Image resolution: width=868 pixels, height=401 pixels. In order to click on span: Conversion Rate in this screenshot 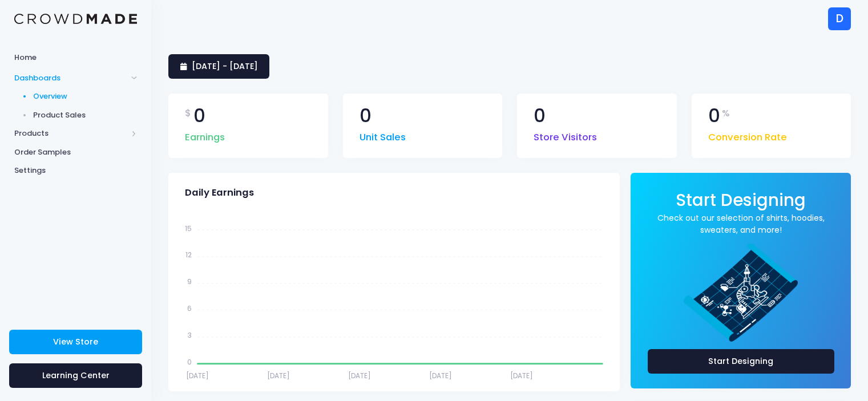, I will do `click(747, 135)`.